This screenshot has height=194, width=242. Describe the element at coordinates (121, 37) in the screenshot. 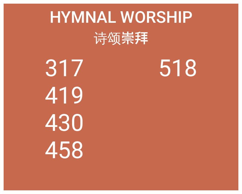

I see `span: 诗颂崇拜` at that location.